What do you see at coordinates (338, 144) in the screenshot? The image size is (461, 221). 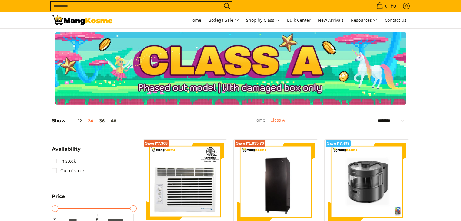 I see `span: Save ₱7,499` at bounding box center [338, 144].